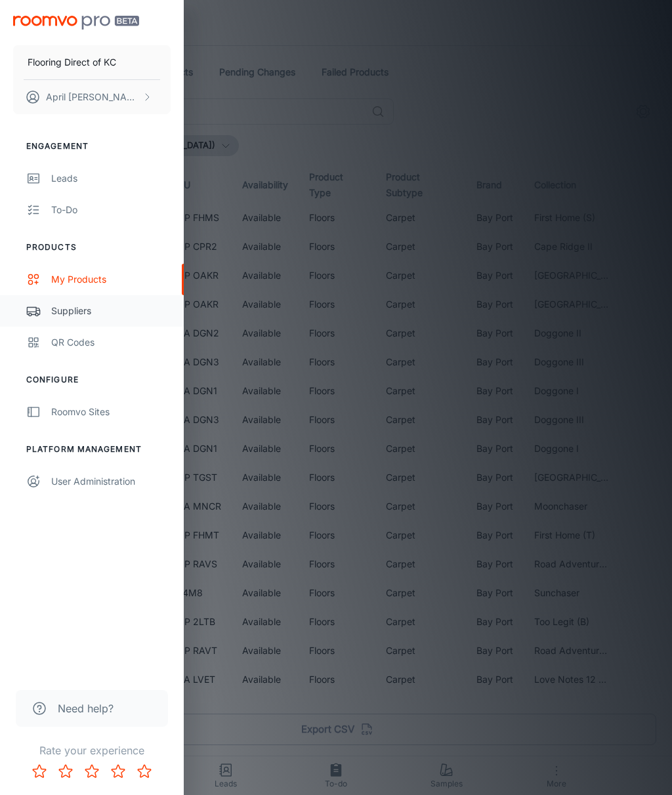  What do you see at coordinates (66, 772) in the screenshot?
I see `button: Rate 2 star` at bounding box center [66, 772].